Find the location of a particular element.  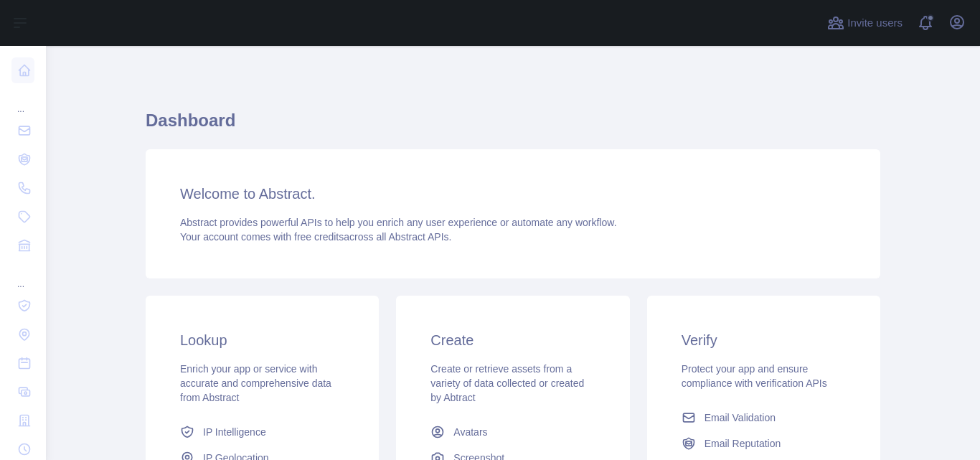

a: IP Intelligence is located at coordinates (262, 432).